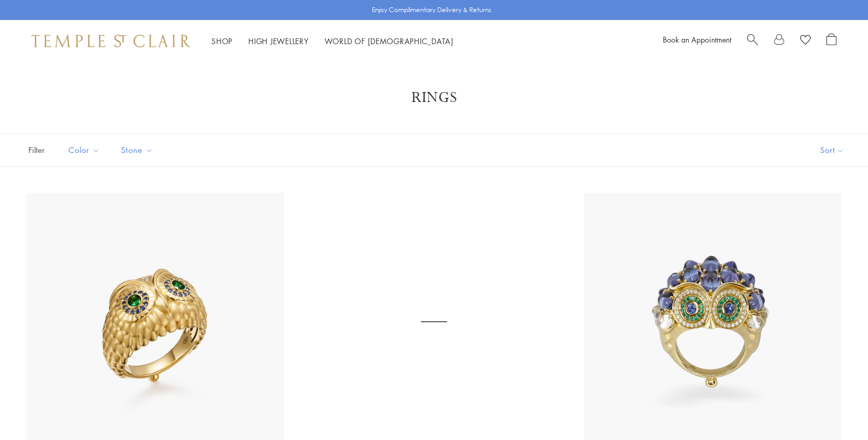 Image resolution: width=868 pixels, height=440 pixels. What do you see at coordinates (752, 41) in the screenshot?
I see `a: Search` at bounding box center [752, 41].